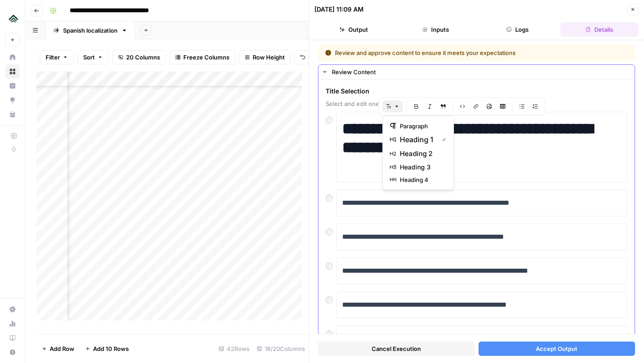 This screenshot has height=363, width=644. Describe the element at coordinates (422, 167) in the screenshot. I see `span: heading 3` at that location.